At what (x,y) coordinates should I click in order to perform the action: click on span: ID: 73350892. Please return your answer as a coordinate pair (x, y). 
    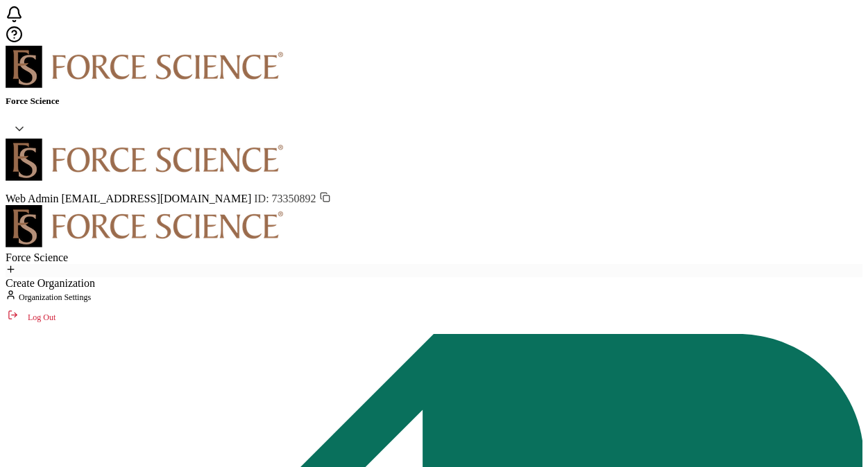
    Looking at the image, I should click on (291, 198).